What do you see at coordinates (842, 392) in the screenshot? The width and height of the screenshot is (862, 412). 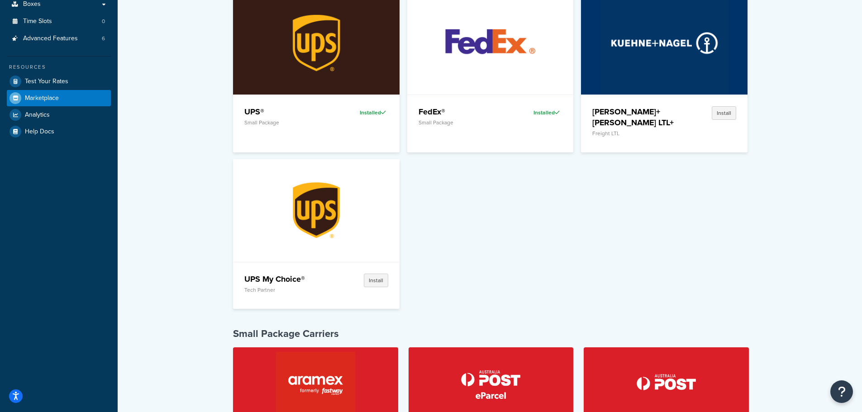 I see `button: Open Resource Center` at bounding box center [842, 392].